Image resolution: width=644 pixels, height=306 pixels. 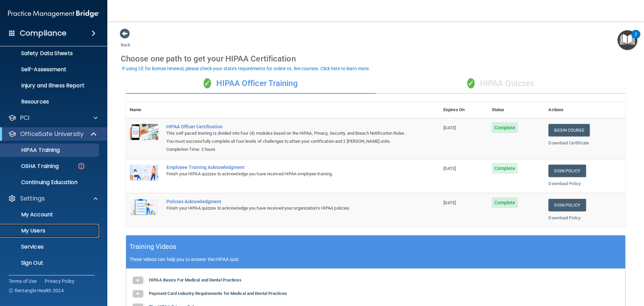 What do you see at coordinates (516, 110) in the screenshot?
I see `th: Status` at bounding box center [516, 110].